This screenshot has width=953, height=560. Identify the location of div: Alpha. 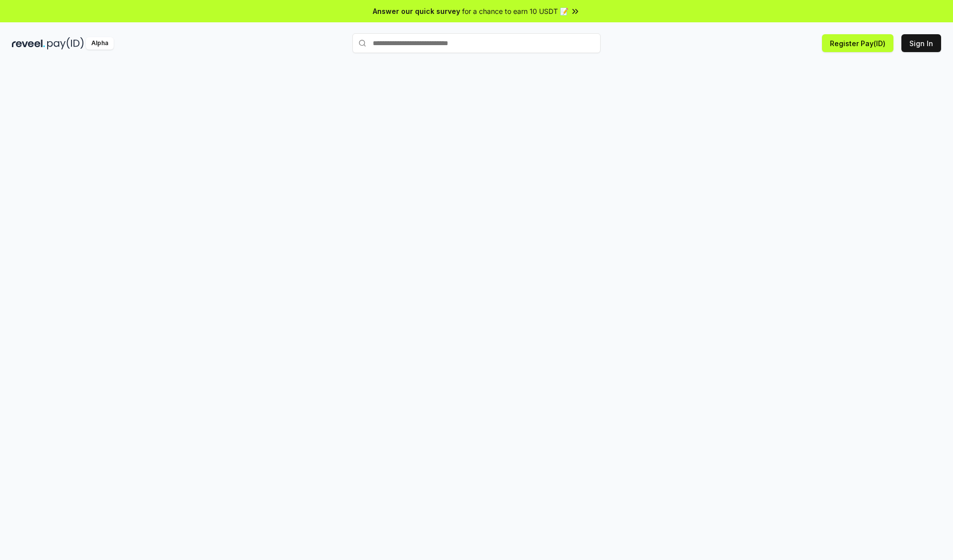
(99, 43).